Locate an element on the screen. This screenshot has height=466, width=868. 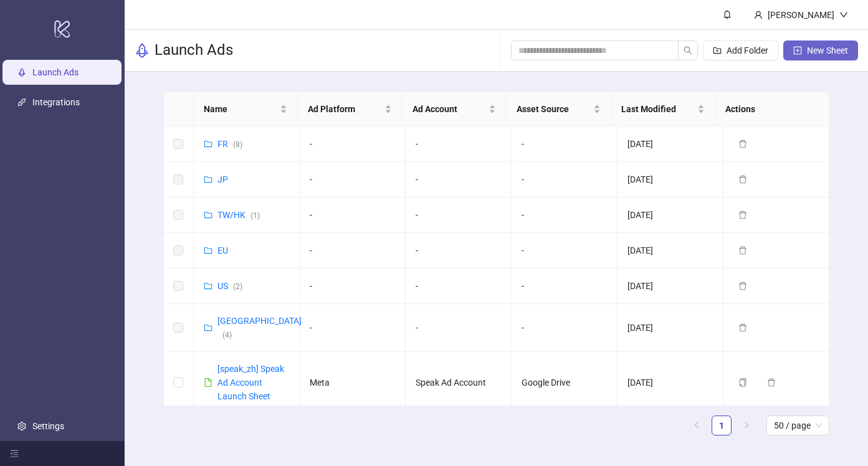
th: Last Modified is located at coordinates (663, 109).